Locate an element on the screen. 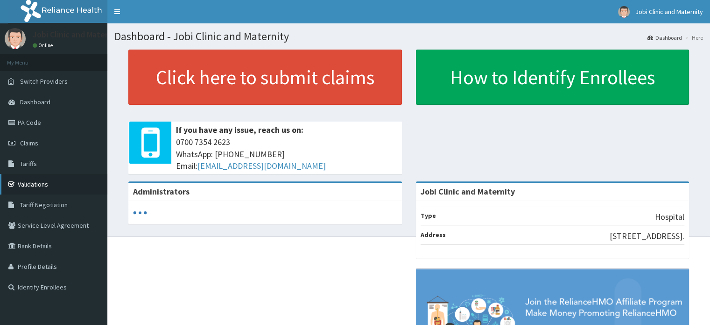 This screenshot has width=710, height=325. b: Address is located at coordinates (433, 234).